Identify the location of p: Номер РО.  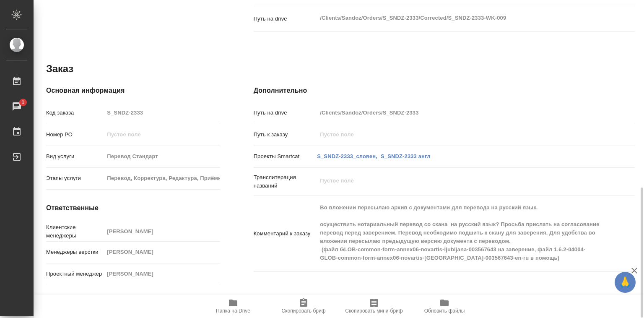
(75, 135).